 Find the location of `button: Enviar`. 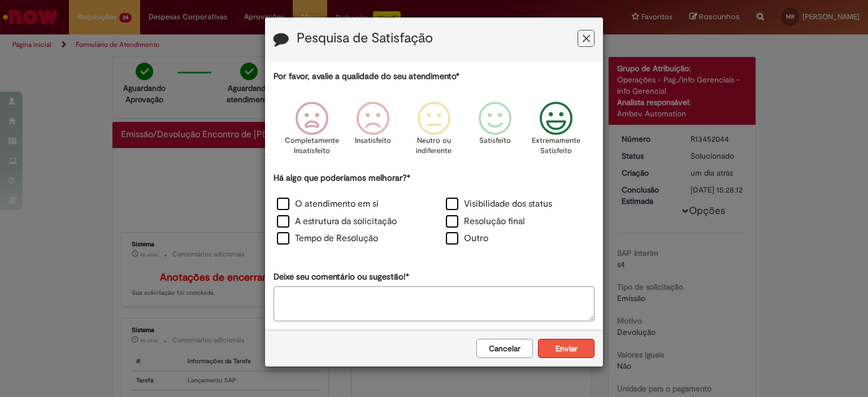

button: Enviar is located at coordinates (566, 348).